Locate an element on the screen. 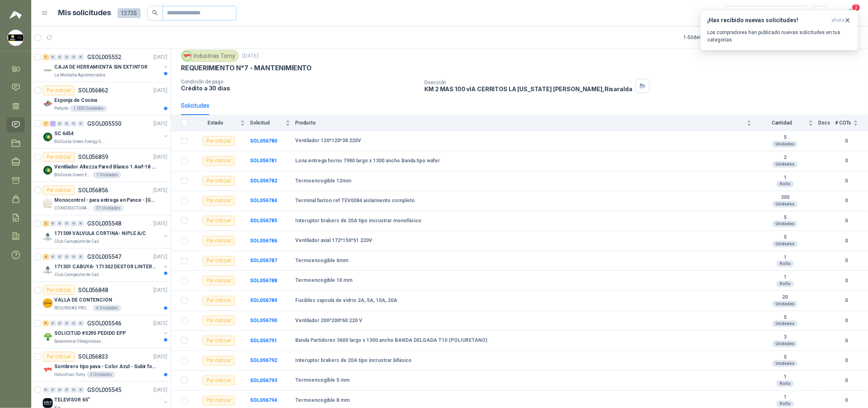  b: Lona entrega horno 7980 largo x 1300 ancho Banda tipo wafer is located at coordinates (367, 161).